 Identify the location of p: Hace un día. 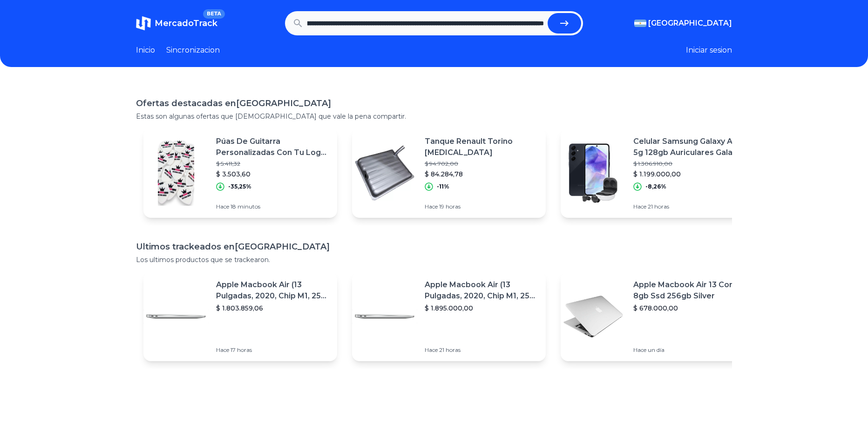
(690, 350).